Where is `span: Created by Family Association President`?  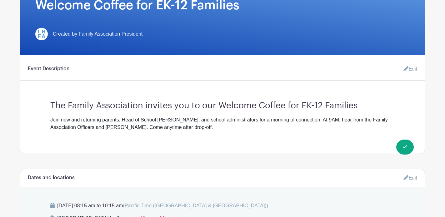 span: Created by Family Association President is located at coordinates (98, 34).